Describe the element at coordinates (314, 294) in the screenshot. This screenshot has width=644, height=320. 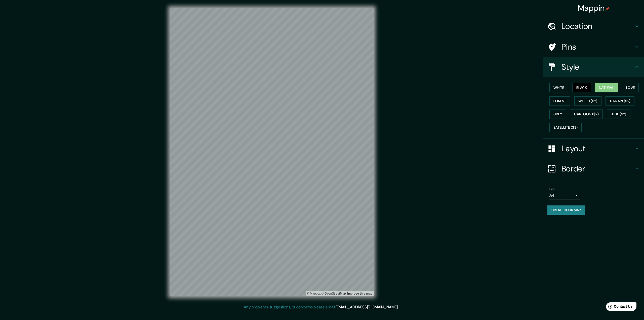
I see `a: Mapbox` at that location.